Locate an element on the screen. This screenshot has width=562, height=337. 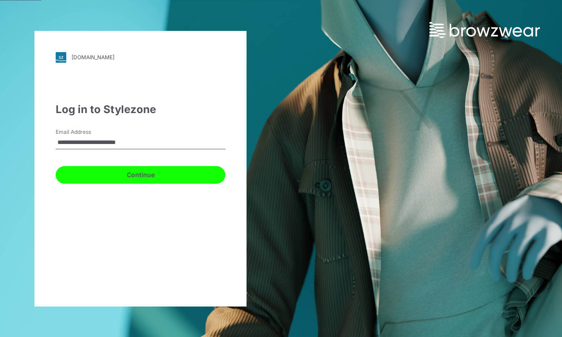
div: Log in to Stylezone is located at coordinates (140, 110).